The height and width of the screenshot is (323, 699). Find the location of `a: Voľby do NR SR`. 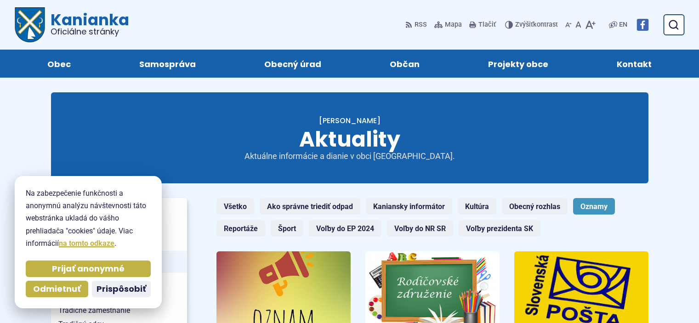

a: Voľby do NR SR is located at coordinates (420, 228).